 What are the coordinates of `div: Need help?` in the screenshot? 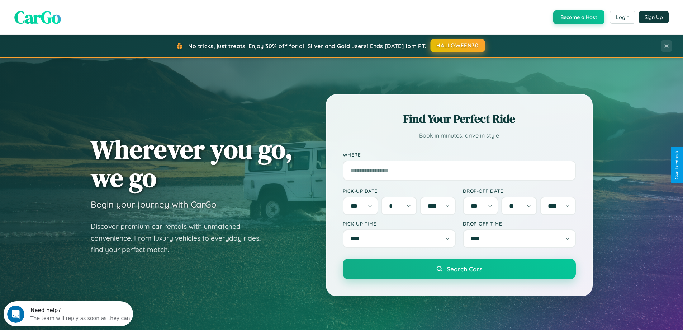 It's located at (77, 9).